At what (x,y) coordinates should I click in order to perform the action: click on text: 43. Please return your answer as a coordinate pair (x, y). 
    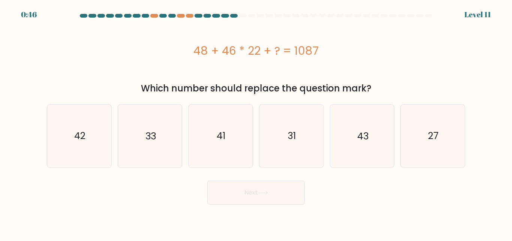
    Looking at the image, I should click on (363, 136).